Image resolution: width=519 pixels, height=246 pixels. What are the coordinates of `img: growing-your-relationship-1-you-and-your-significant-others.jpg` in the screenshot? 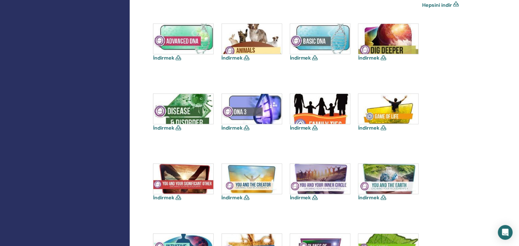 It's located at (183, 179).